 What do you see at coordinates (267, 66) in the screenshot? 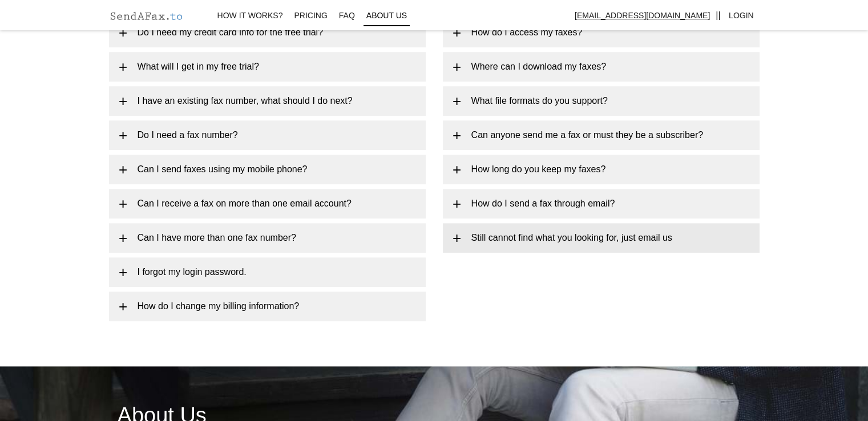
I see `a: What will I get in my free trial?` at bounding box center [267, 66].